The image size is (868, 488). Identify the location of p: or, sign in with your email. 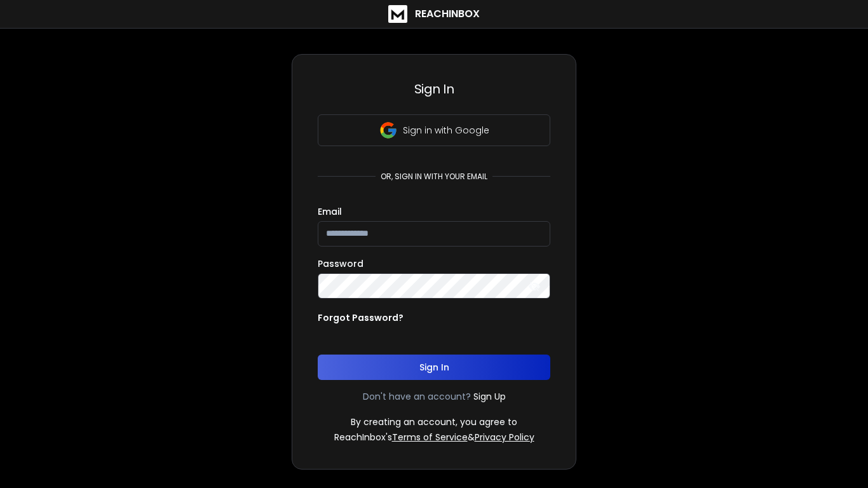
(434, 177).